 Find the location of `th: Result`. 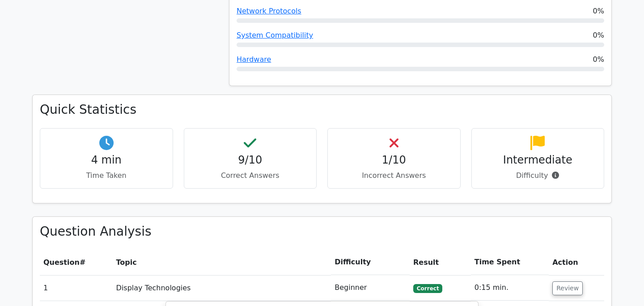

th: Result is located at coordinates (440, 263).